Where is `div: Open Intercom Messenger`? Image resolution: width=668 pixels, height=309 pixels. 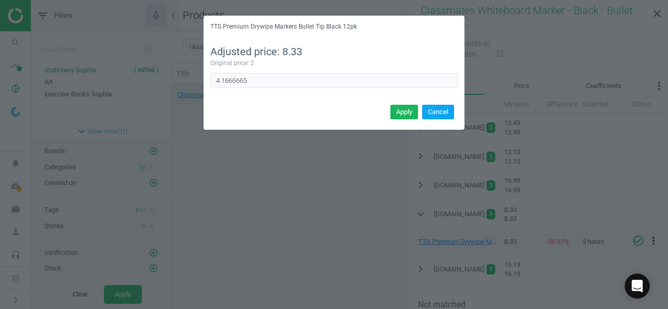 div: Open Intercom Messenger is located at coordinates (637, 286).